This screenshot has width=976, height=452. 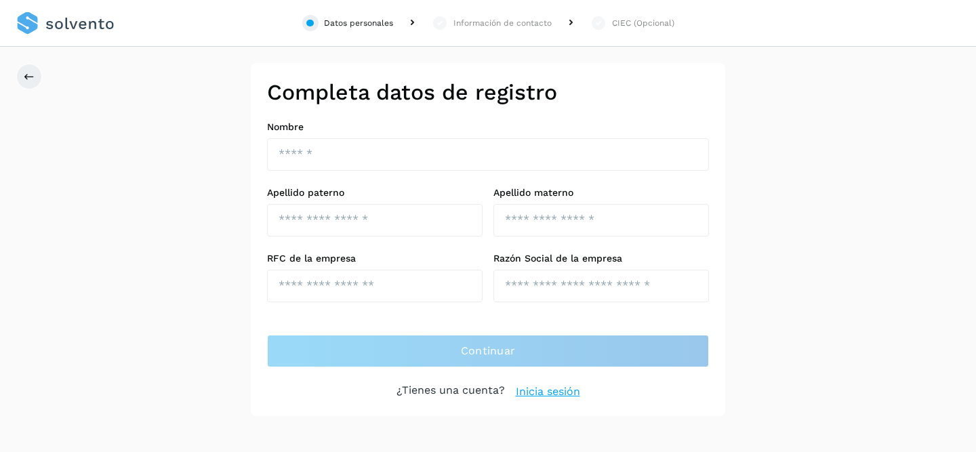 What do you see at coordinates (502, 23) in the screenshot?
I see `div: Información de contacto` at bounding box center [502, 23].